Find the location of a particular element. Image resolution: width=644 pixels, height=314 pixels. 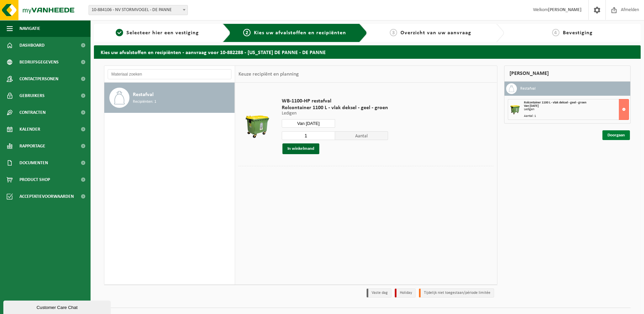

span: 2 is located at coordinates (247, 33).